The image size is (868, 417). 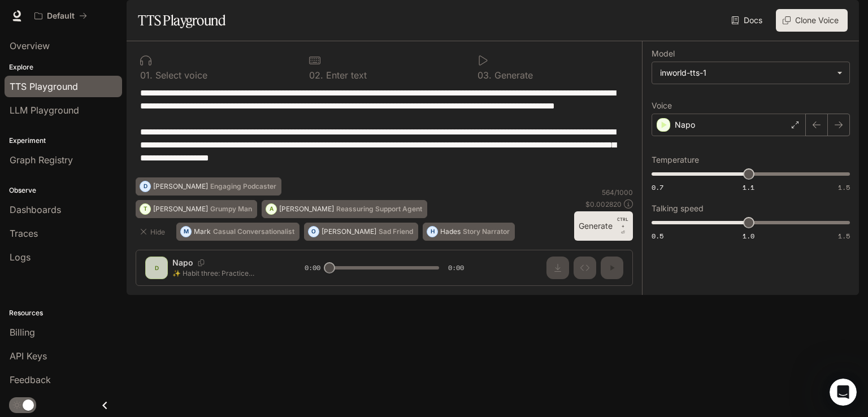 I want to click on div: O, so click(x=314, y=232).